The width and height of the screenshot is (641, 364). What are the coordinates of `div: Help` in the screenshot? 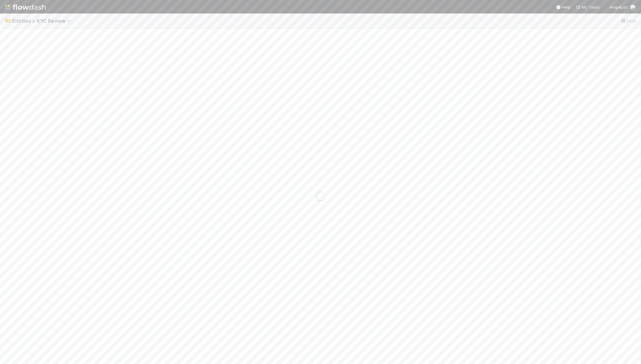 It's located at (563, 7).